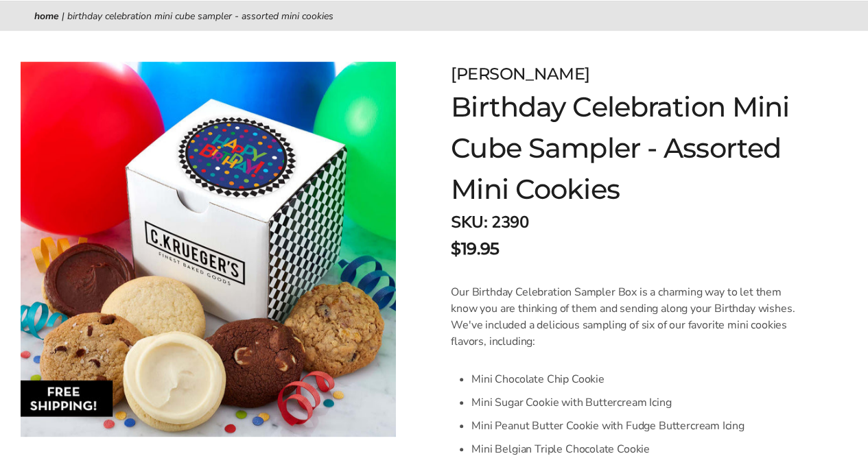 The height and width of the screenshot is (456, 868). Describe the element at coordinates (625, 317) in the screenshot. I see `p: Our Birthday Celebration Sampler Box is a charming way to let them know you are thinking of them ...` at that location.